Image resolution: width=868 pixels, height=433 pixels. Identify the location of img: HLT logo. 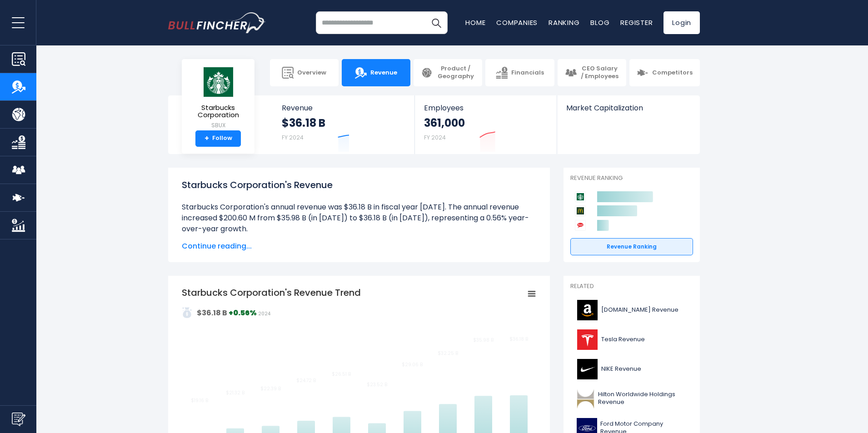
(586, 398).